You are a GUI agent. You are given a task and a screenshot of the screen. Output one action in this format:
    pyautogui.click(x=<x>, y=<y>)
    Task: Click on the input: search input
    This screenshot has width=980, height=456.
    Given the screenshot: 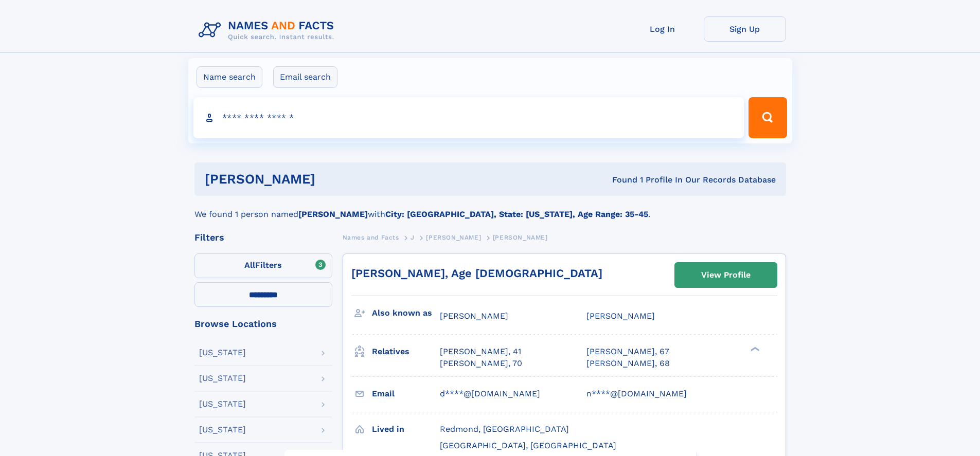 What is the action you would take?
    pyautogui.click(x=469, y=118)
    